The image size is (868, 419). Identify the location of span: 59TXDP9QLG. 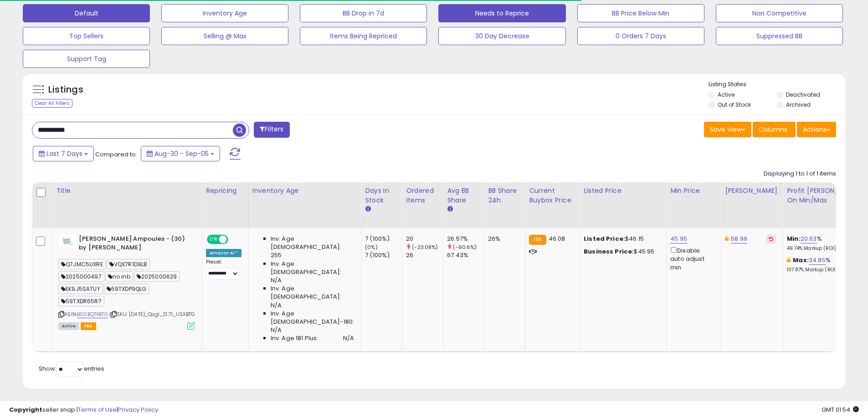
(127, 289).